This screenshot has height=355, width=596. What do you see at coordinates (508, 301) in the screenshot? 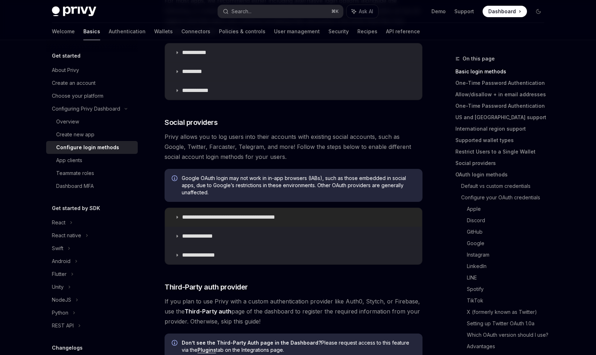
I see `a: TikTok` at bounding box center [508, 301].